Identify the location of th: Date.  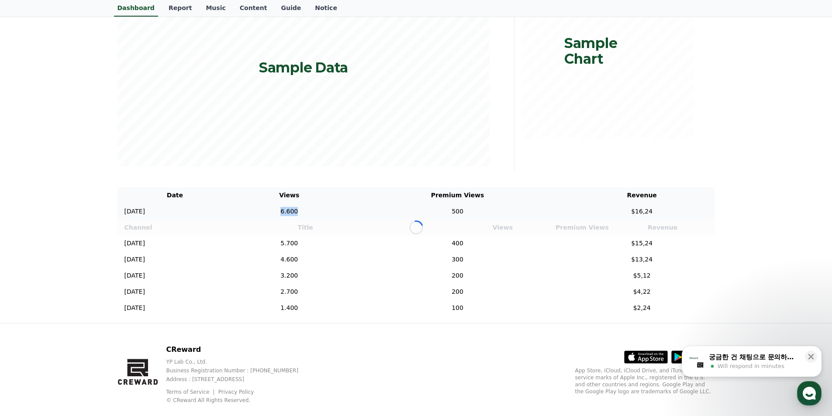
(175, 195).